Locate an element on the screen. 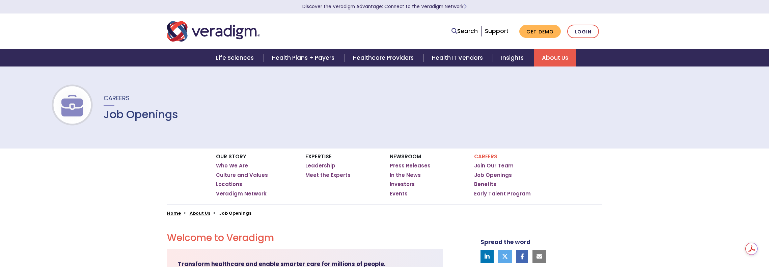 The height and width of the screenshot is (267, 769). a: Home is located at coordinates (174, 213).